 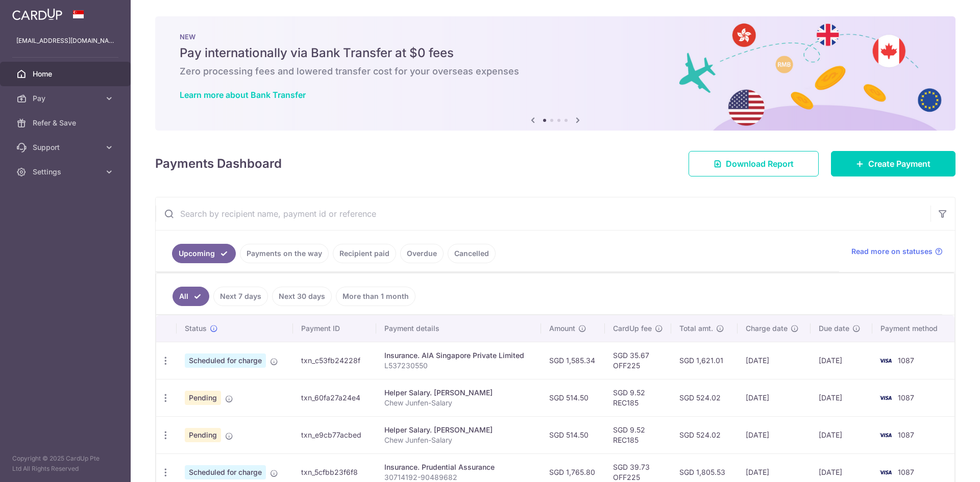 I want to click on div: Insurance. Prudential Assurance, so click(x=459, y=467).